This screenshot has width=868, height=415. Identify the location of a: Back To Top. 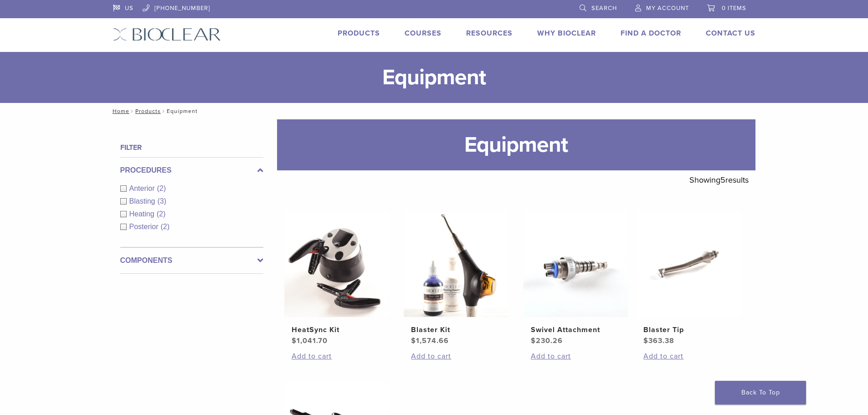
(760, 393).